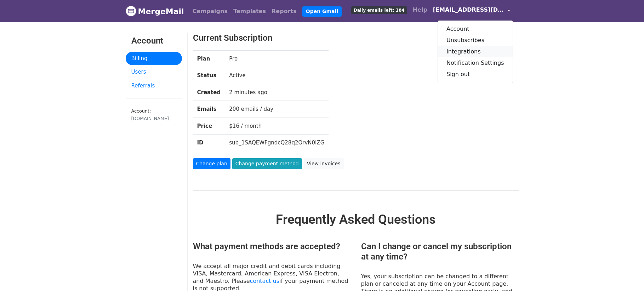 The height and width of the screenshot is (291, 644). Describe the element at coordinates (380, 10) in the screenshot. I see `span: Daily emails left: 184` at that location.